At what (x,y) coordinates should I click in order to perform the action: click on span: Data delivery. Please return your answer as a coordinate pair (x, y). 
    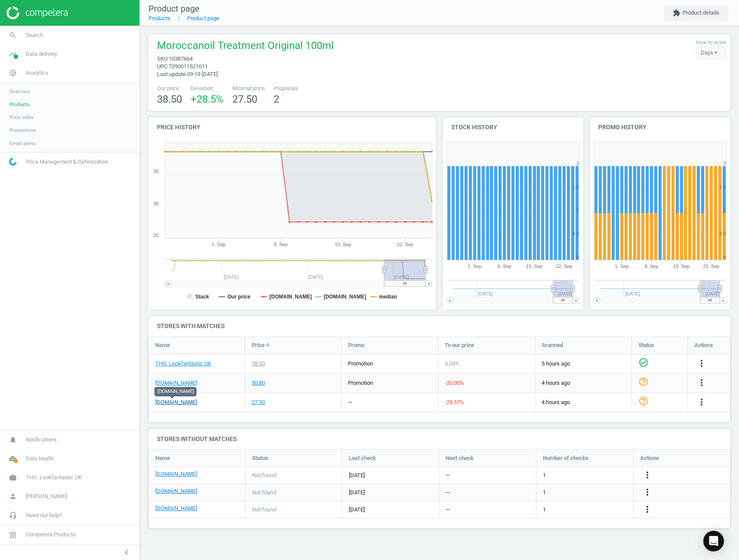
    Looking at the image, I should click on (41, 54).